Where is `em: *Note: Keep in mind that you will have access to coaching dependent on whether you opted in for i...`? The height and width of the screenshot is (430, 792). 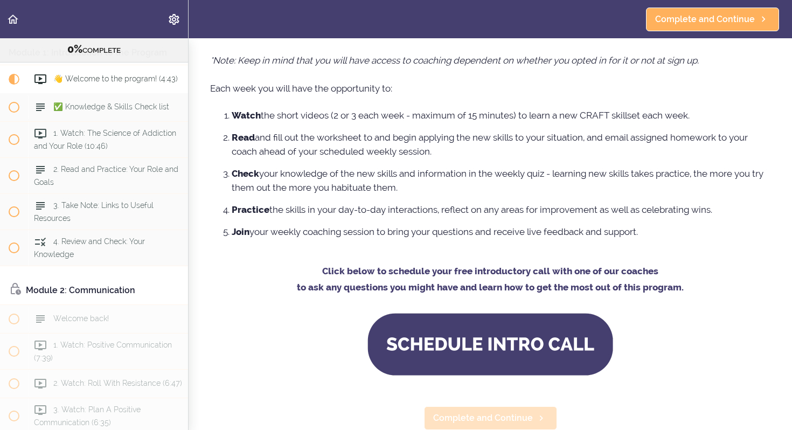
em: *Note: Keep in mind that you will have access to coaching dependent on whether you opted in for i... is located at coordinates (454, 60).